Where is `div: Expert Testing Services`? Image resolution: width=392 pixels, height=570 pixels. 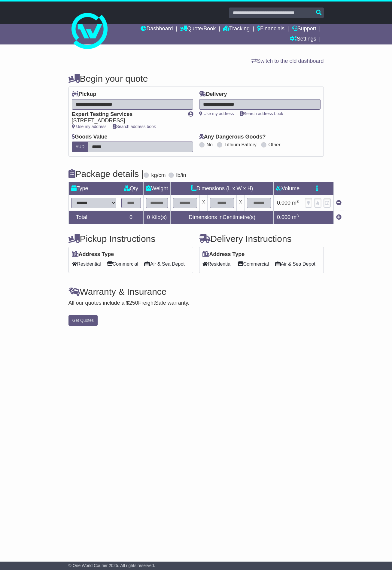
div: Expert Testing Services is located at coordinates (127, 114).